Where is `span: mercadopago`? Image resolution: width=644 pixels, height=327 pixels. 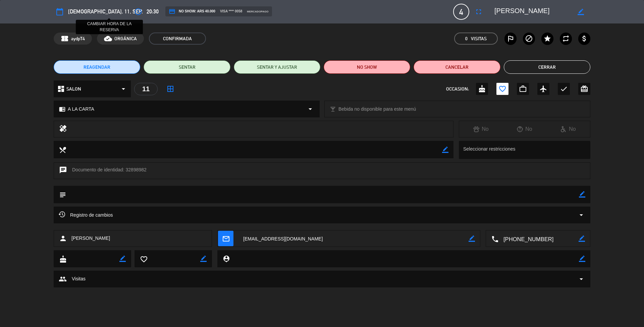 span: mercadopago is located at coordinates (258, 12).